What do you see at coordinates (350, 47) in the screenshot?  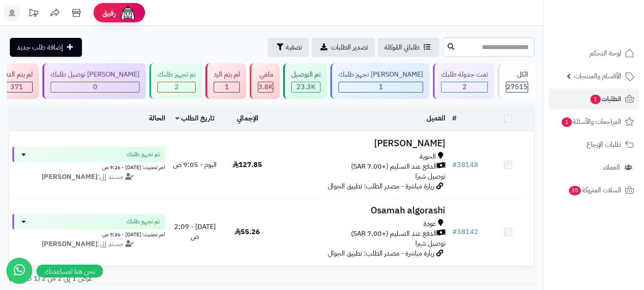 I see `span: تصدير الطلبات` at bounding box center [350, 47].